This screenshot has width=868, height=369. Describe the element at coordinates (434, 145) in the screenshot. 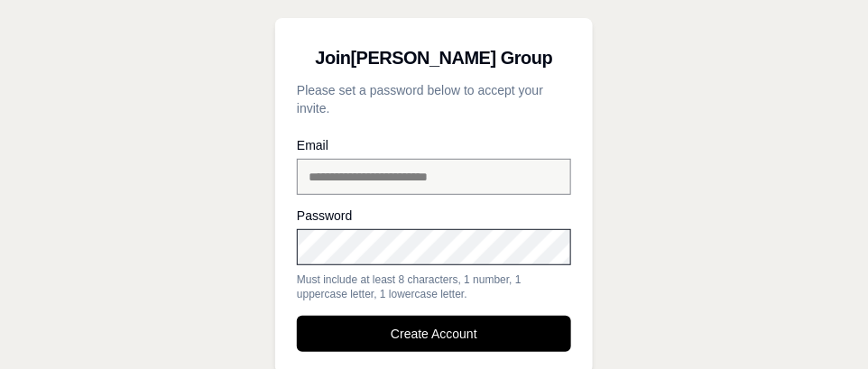

I see `label: Email` at that location.